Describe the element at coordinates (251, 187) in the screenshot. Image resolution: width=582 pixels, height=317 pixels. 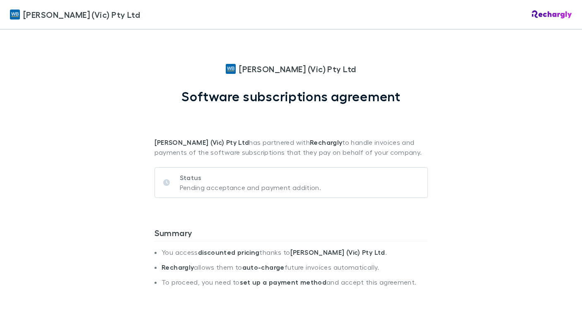
I see `p: Pending acceptance and payment addition.` at that location.